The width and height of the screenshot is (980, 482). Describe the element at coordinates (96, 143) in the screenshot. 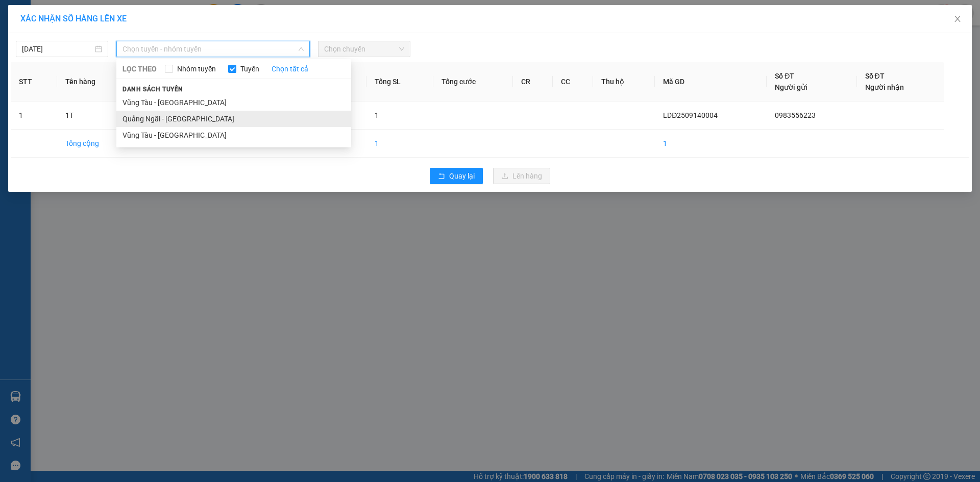

I see `td: Tổng cộng` at that location.